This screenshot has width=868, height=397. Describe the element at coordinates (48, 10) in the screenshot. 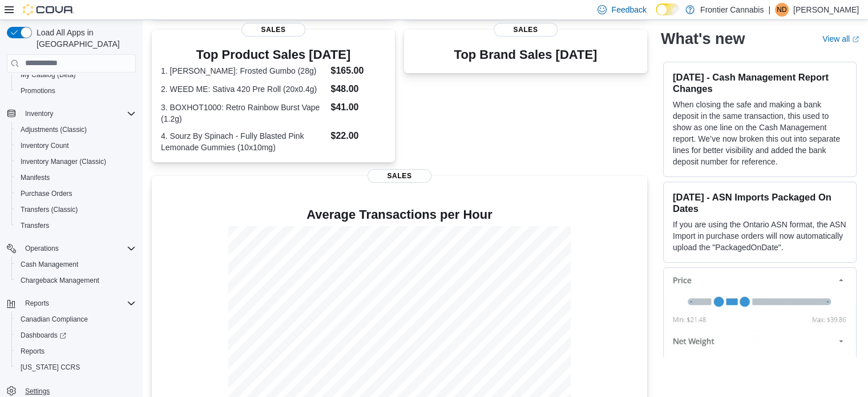

I see `img: Cova` at that location.